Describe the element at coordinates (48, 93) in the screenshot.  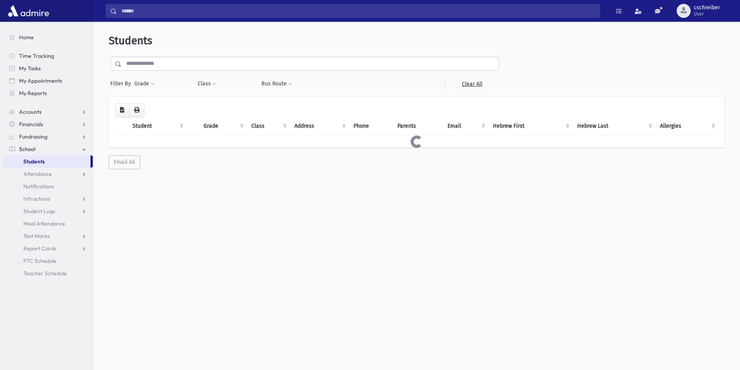
I see `a: My Reports` at that location.